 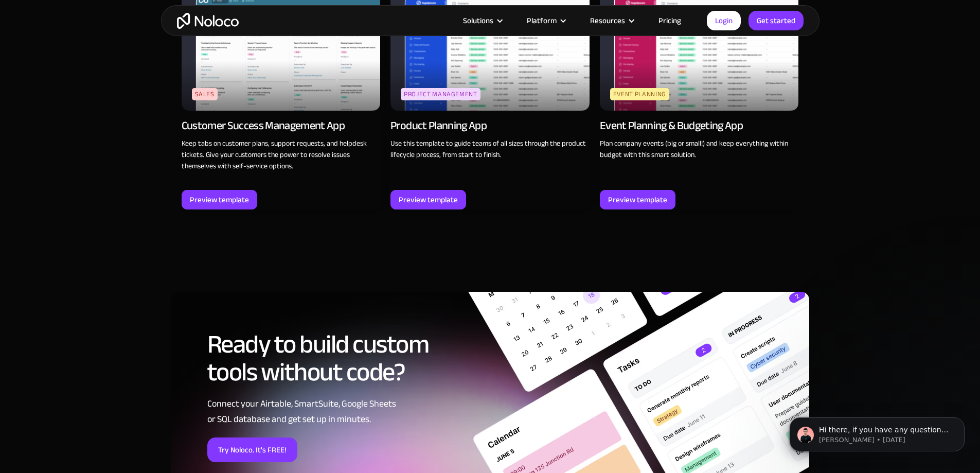 I want to click on div: Project Management, so click(x=440, y=94).